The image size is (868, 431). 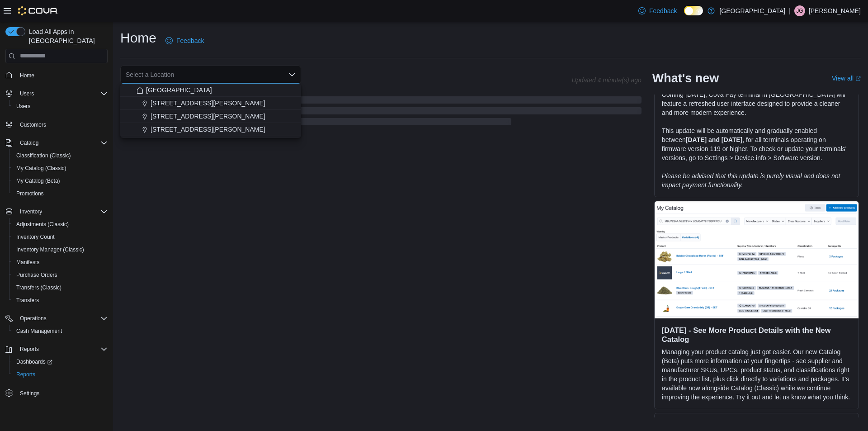 What do you see at coordinates (38, 181) in the screenshot?
I see `a: My Catalog (Beta)` at bounding box center [38, 181].